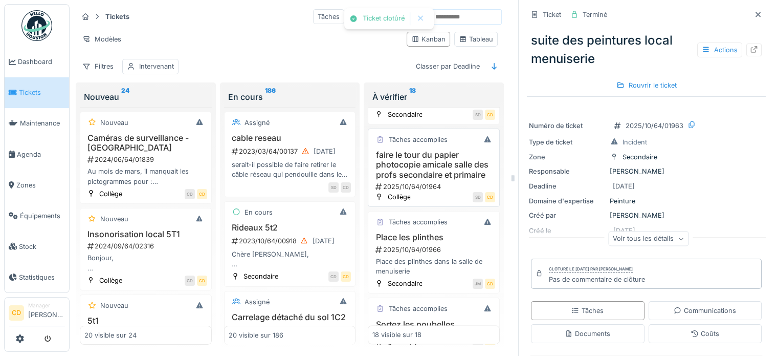 The image size is (778, 356). I want to click on div: serait-il possible de faire retirer le câble réseau qui pendouille dans le couloir entre la class..., so click(290, 169).